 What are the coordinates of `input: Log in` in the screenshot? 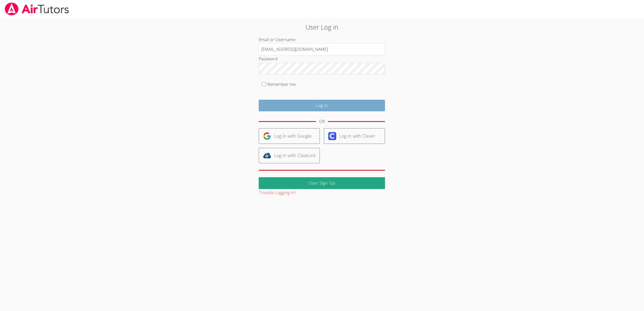 It's located at (322, 105).